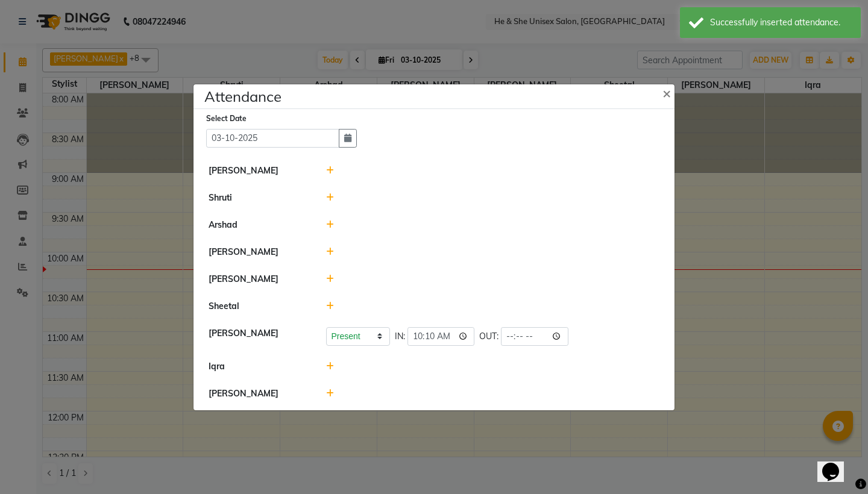 Image resolution: width=868 pixels, height=494 pixels. What do you see at coordinates (400, 336) in the screenshot?
I see `span: IN:` at bounding box center [400, 336].